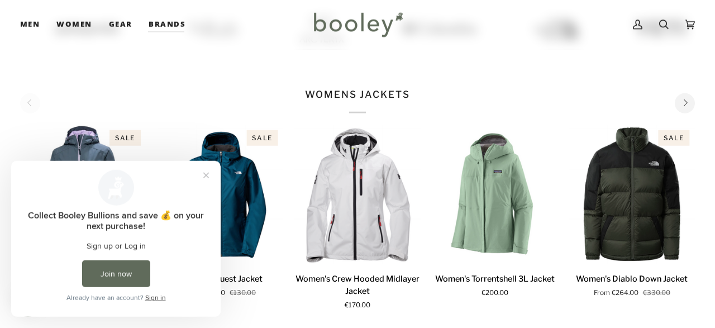 Image resolution: width=715 pixels, height=328 pixels. I want to click on div: Collect Booley Bullions and save 💰 on your next purchase!, so click(104, 60).